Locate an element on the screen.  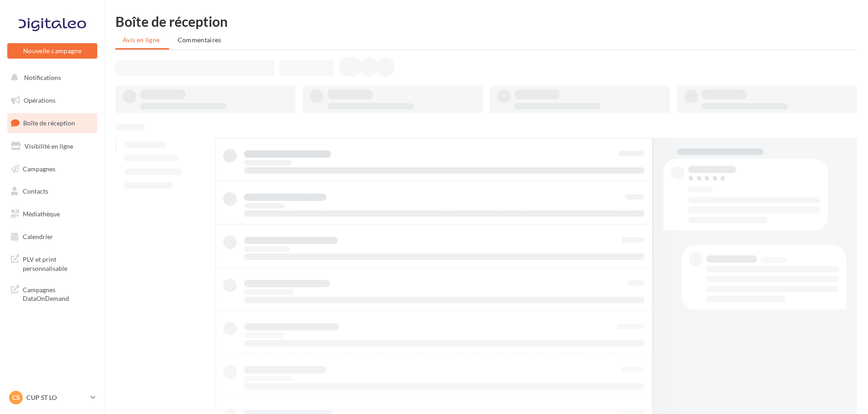
span: Campagnes is located at coordinates (39, 168).